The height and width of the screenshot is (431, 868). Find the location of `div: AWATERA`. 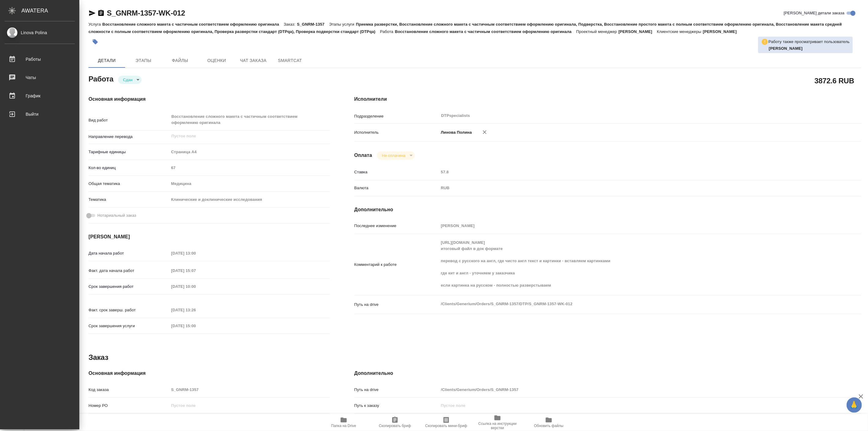

div: AWATERA is located at coordinates (50, 10).